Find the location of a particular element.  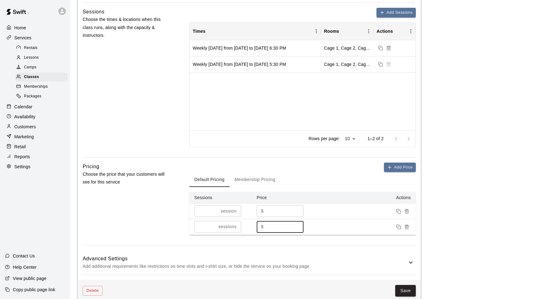

div: Calendar is located at coordinates (35, 107).